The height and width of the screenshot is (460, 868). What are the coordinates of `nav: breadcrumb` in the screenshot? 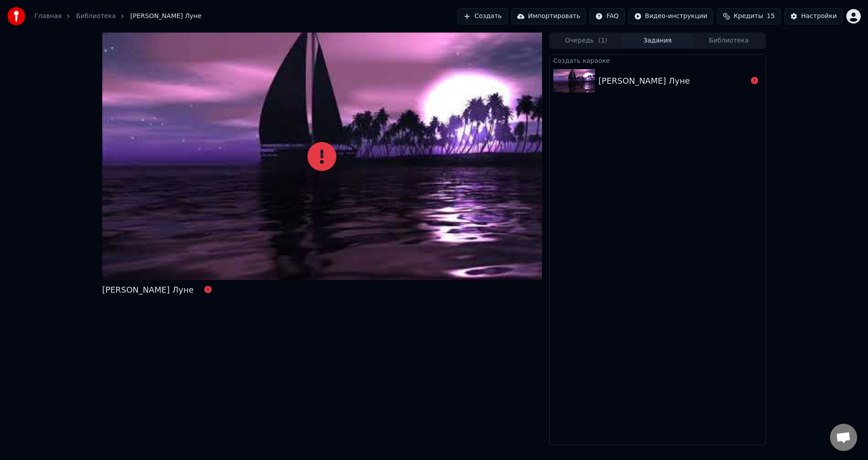 It's located at (118, 16).